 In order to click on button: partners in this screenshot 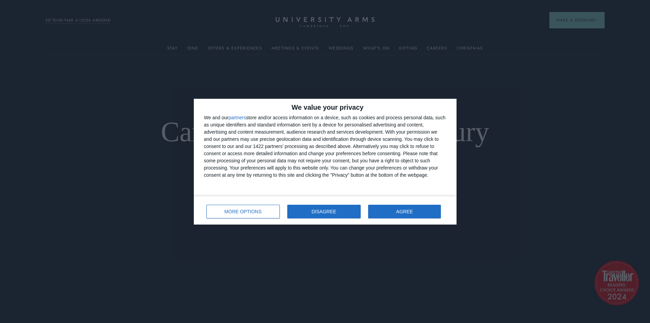, I will do `click(237, 117)`.